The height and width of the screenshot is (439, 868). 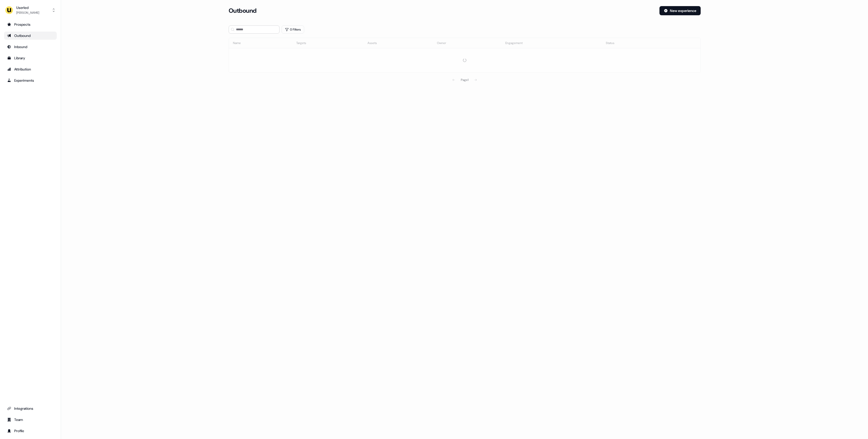 What do you see at coordinates (31, 58) in the screenshot?
I see `div: Library` at bounding box center [31, 58].